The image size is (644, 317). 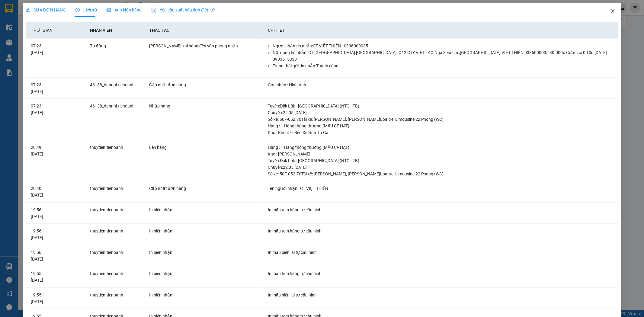 I want to click on span: SỬA ĐƠN HÀNG, so click(x=46, y=10).